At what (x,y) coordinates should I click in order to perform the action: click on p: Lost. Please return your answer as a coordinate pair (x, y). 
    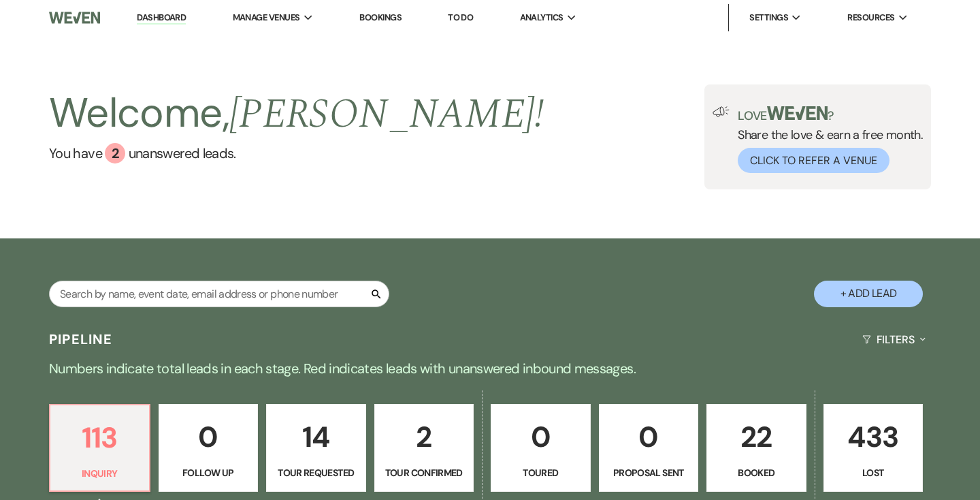
    Looking at the image, I should click on (873, 472).